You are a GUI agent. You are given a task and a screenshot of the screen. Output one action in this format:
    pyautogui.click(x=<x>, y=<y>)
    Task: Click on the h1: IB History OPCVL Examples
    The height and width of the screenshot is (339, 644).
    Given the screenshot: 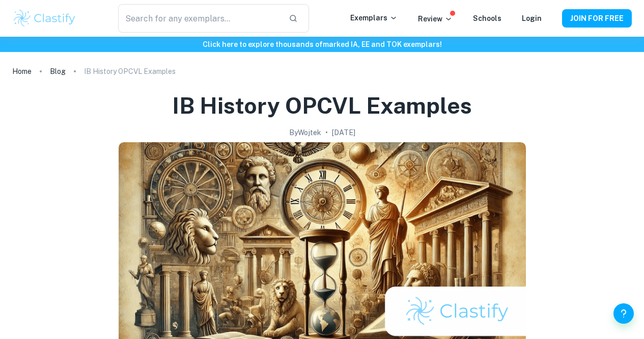 What is the action you would take?
    pyautogui.click(x=321, y=106)
    